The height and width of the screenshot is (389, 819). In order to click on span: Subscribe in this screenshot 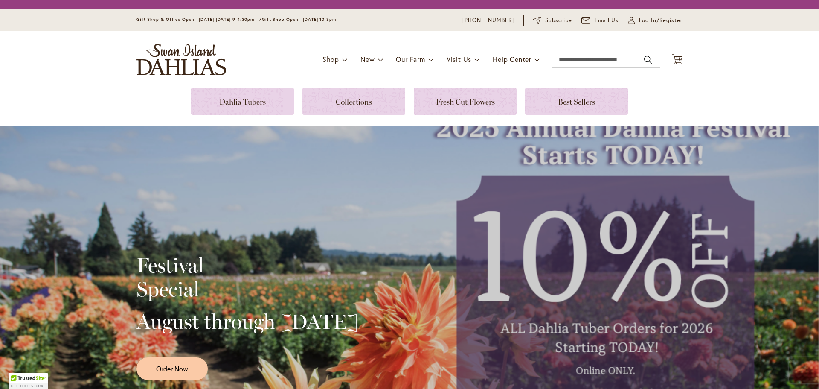, I will do `click(558, 20)`.